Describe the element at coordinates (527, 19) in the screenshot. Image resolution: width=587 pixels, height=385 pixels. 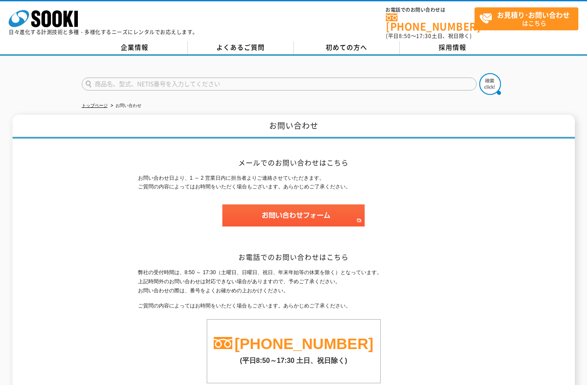
I see `a: お見積り･お問い合わせはこちら` at that location.